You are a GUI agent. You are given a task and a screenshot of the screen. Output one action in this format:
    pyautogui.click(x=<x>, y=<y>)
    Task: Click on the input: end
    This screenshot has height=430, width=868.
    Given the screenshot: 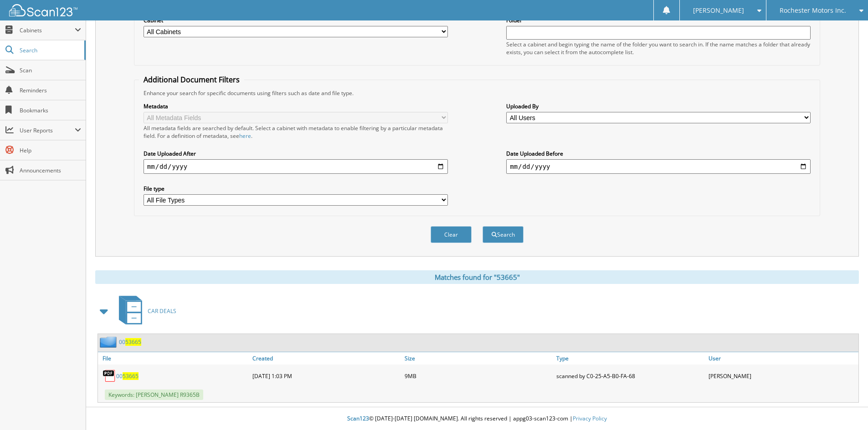 What is the action you would take?
    pyautogui.click(x=658, y=167)
    